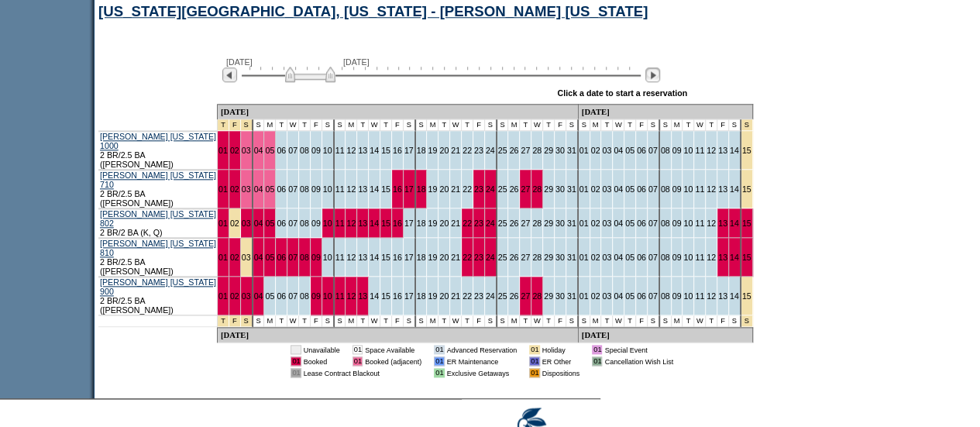 This screenshot has height=427, width=980. Describe the element at coordinates (560, 223) in the screenshot. I see `a: 30` at that location.